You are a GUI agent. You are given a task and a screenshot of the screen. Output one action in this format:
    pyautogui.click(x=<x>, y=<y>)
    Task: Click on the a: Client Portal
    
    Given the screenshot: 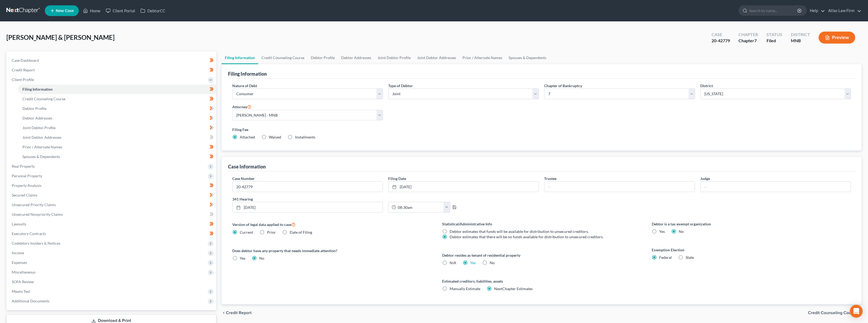 What is the action you would take?
    pyautogui.click(x=120, y=11)
    